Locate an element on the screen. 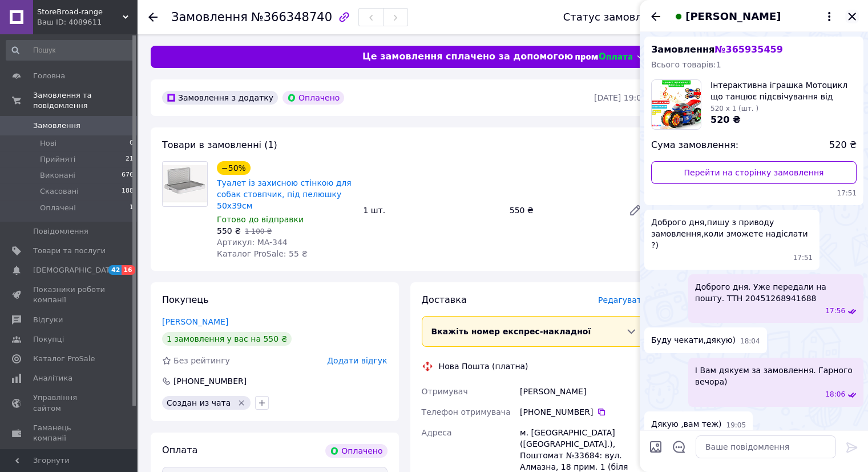  span: І Вам дякуєм за замовлення. Гарного вечора) is located at coordinates (775, 375).